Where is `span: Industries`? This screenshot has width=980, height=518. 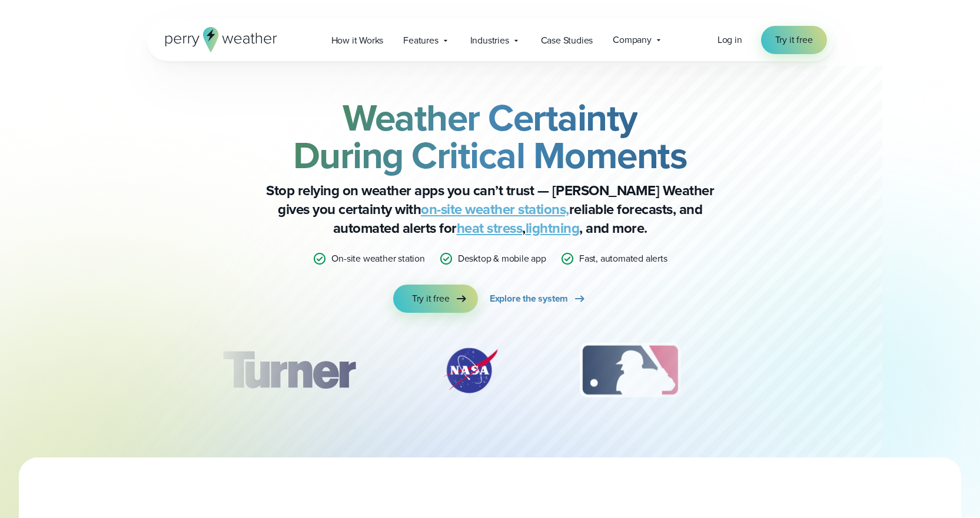
span: Industries is located at coordinates (490, 41).